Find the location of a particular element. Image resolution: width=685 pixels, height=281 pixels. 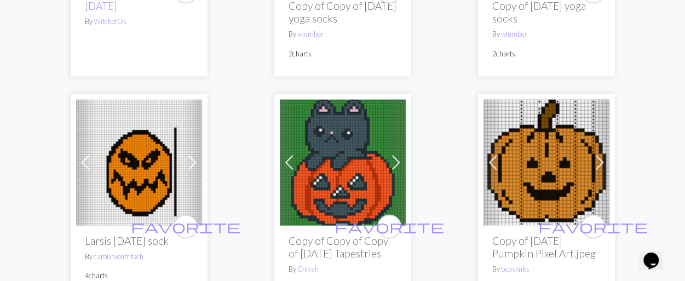

img: halloween cat is located at coordinates (343, 163).